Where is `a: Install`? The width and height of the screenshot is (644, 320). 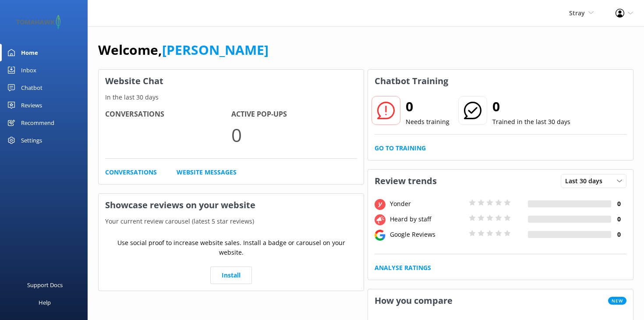 a: Install is located at coordinates (231, 275).